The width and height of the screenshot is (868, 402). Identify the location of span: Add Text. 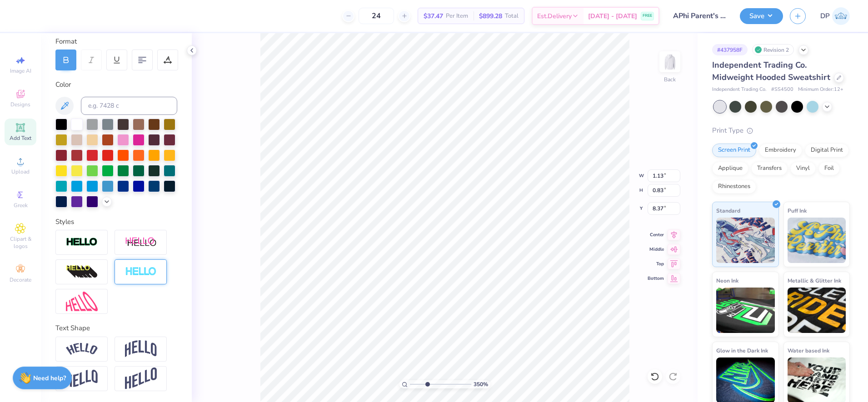
(21, 138).